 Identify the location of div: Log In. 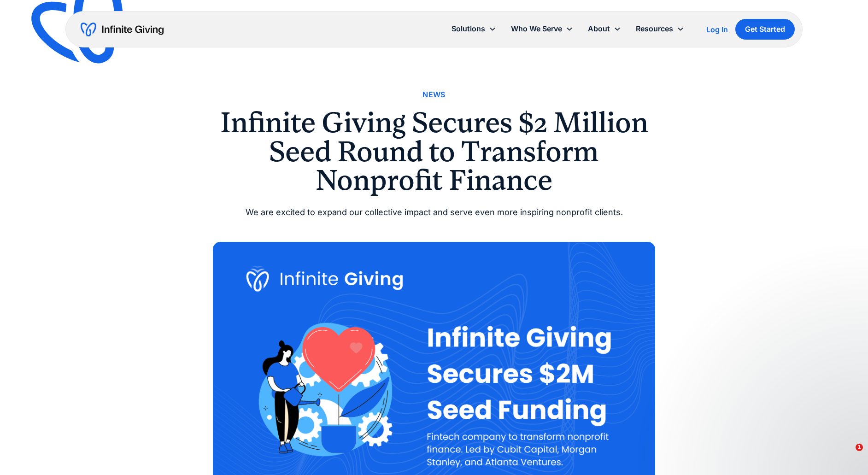
(717, 29).